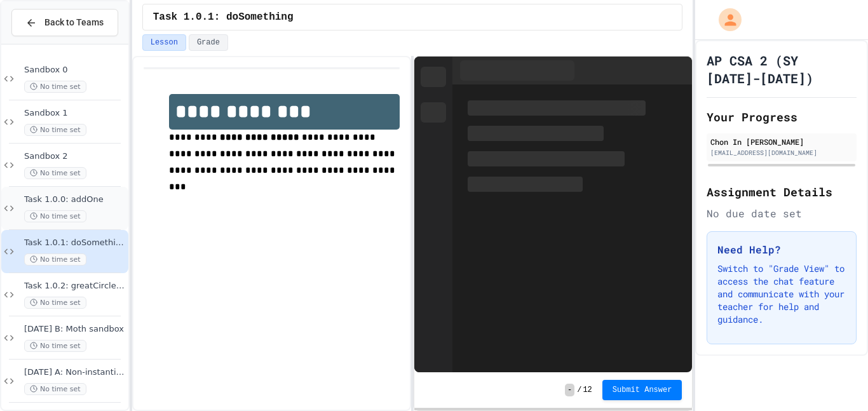 This screenshot has width=868, height=411. Describe the element at coordinates (164, 43) in the screenshot. I see `button: Lesson` at that location.